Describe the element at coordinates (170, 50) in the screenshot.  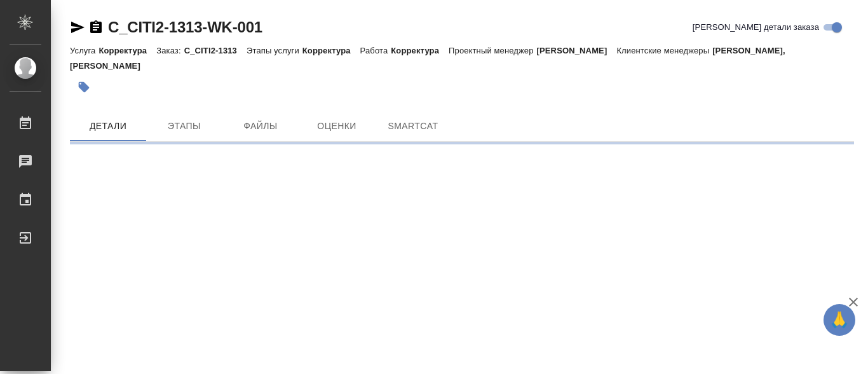
I see `p: Заказ:` at that location.